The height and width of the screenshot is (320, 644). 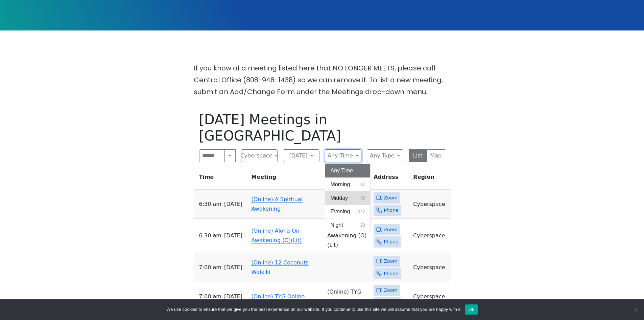 What do you see at coordinates (361, 212) in the screenshot?
I see `span: 147 results` at bounding box center [361, 212].